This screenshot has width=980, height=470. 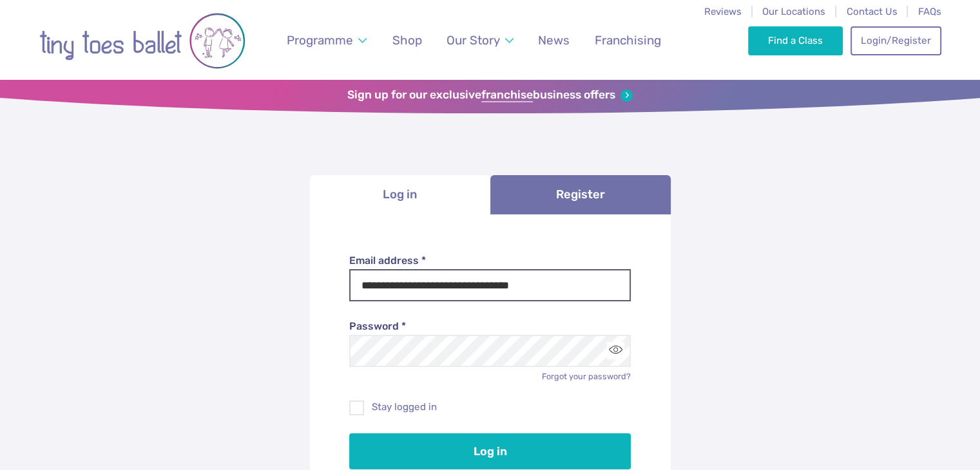 What do you see at coordinates (490, 407) in the screenshot?
I see `label: Stay logged in` at bounding box center [490, 407].